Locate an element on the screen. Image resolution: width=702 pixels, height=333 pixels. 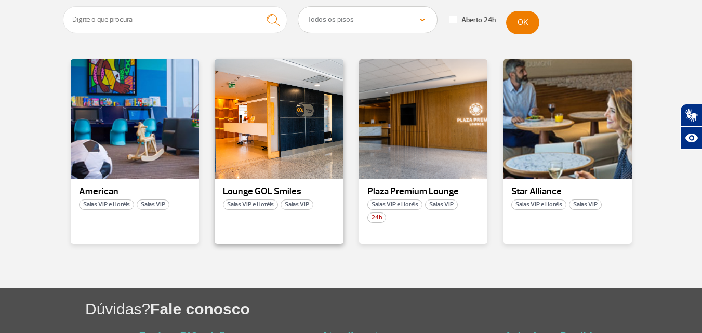
p: Lounge GOL Smiles is located at coordinates (279, 192).